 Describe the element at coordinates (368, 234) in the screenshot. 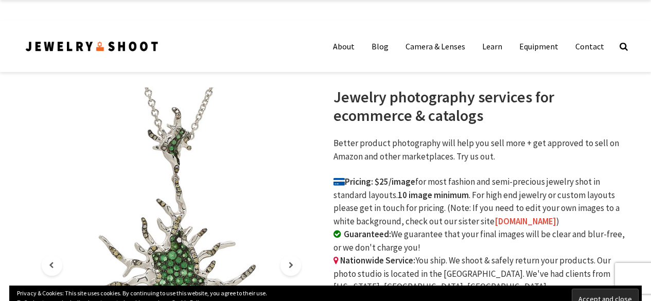

I see `b: Guaranteed:` at that location.